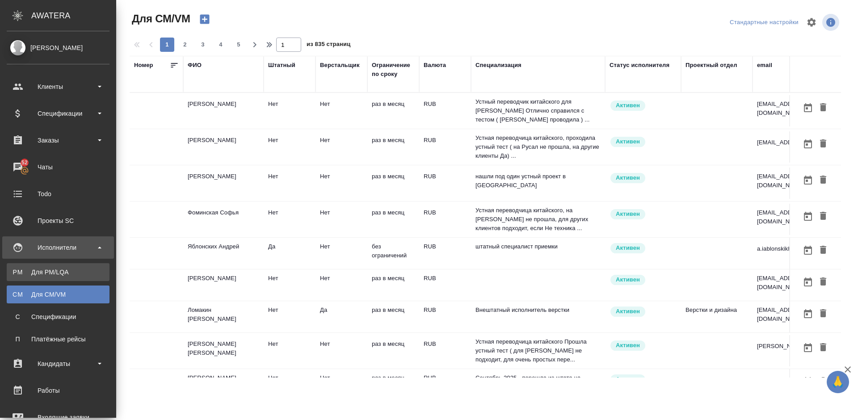 This screenshot has width=858, height=420. Describe the element at coordinates (282, 65) in the screenshot. I see `div: Штатный` at that location.